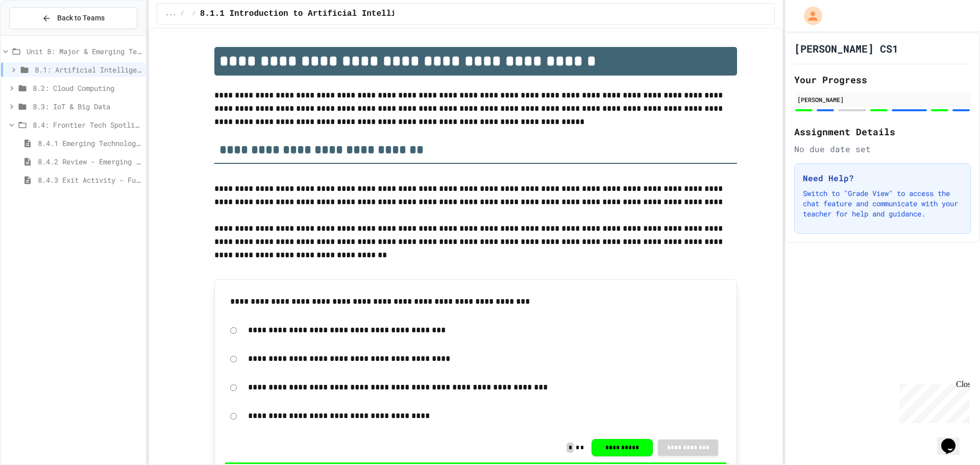 The image size is (980, 465). I want to click on span: Back to Teams, so click(81, 17).